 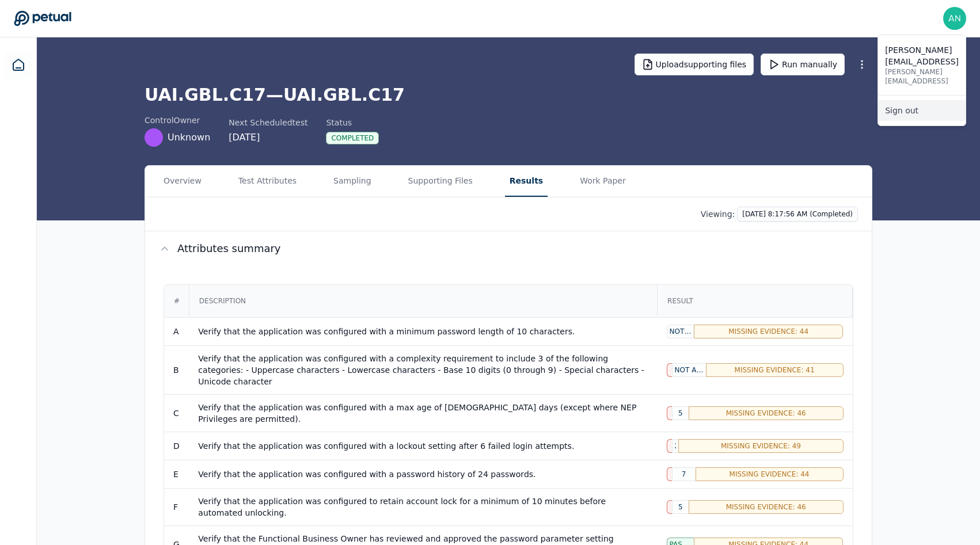 I want to click on span: Not Applicable: 8, so click(x=680, y=331).